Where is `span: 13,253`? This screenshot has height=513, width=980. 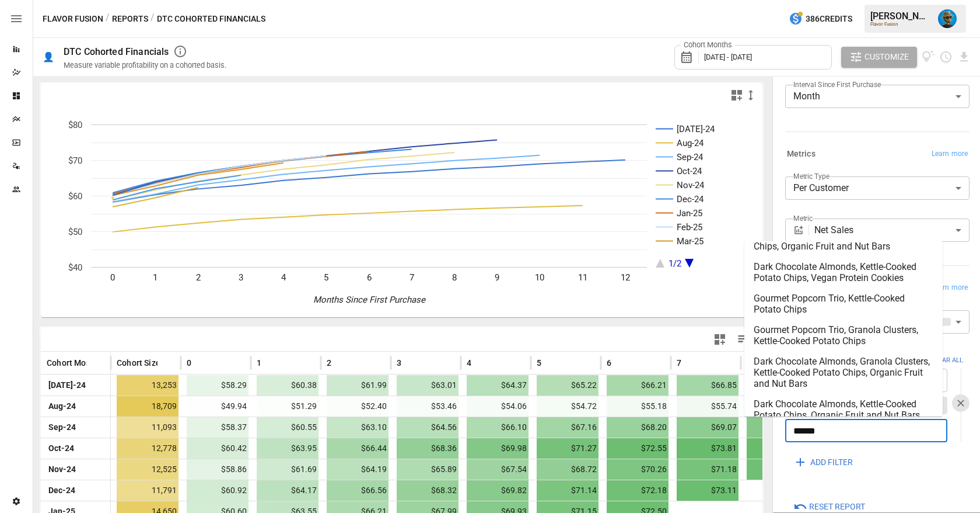
span: 13,253 is located at coordinates (148, 385).